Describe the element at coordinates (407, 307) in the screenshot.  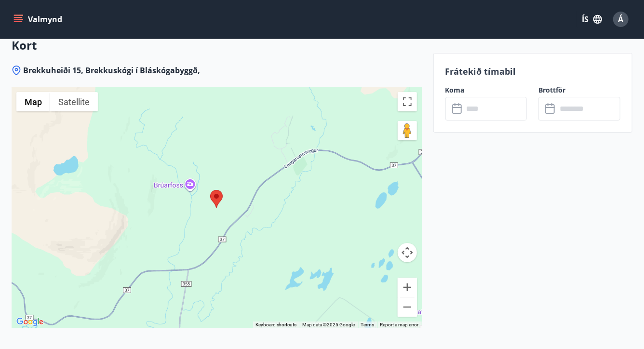
I see `button: Zoom out` at that location.